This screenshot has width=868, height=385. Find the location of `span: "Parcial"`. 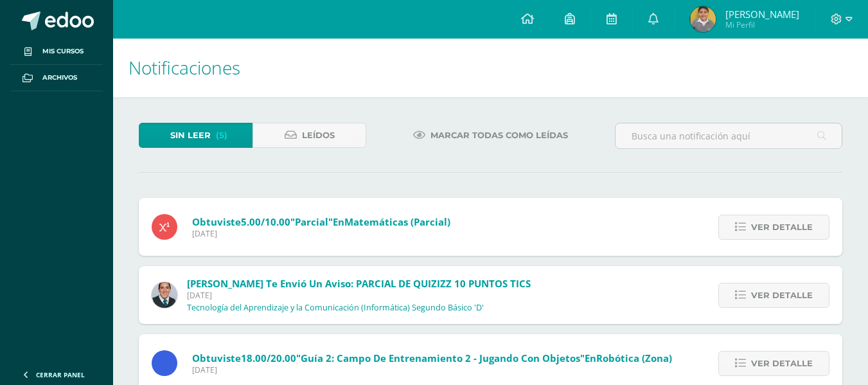

span: "Parcial" is located at coordinates (312, 222).